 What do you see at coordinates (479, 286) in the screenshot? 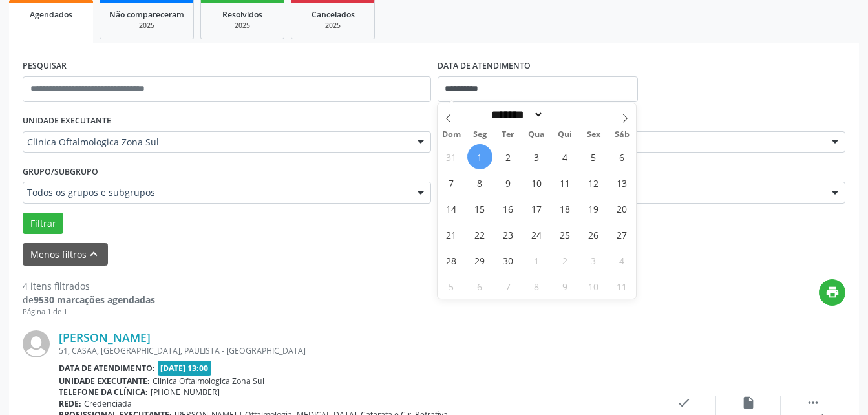
I see `span: Outubro 6, 2025` at bounding box center [479, 286].